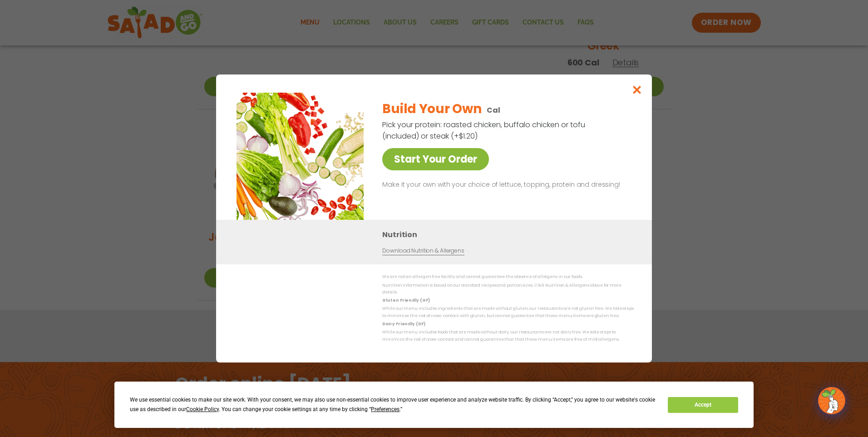 This screenshot has width=868, height=437. What do you see at coordinates (300, 156) in the screenshot?
I see `img: Featured product photo for Build Your Own` at bounding box center [300, 156].